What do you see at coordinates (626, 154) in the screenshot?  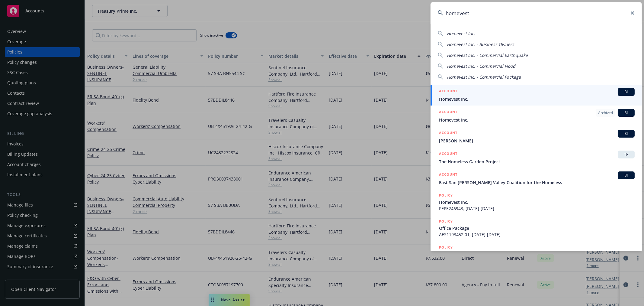 I see `span: TR` at bounding box center [626, 154].